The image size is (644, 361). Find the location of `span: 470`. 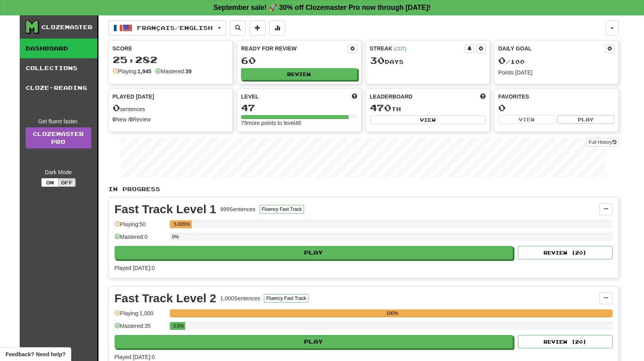

span: 470 is located at coordinates (380, 107).